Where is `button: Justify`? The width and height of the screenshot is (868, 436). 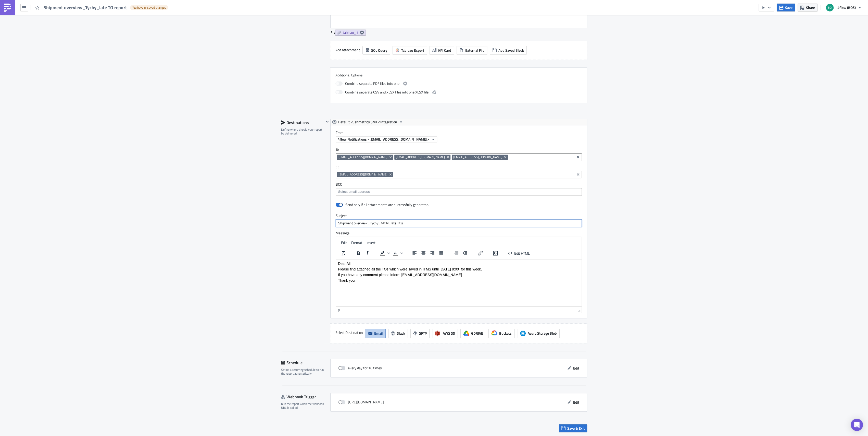
button: Justify is located at coordinates (441, 254).